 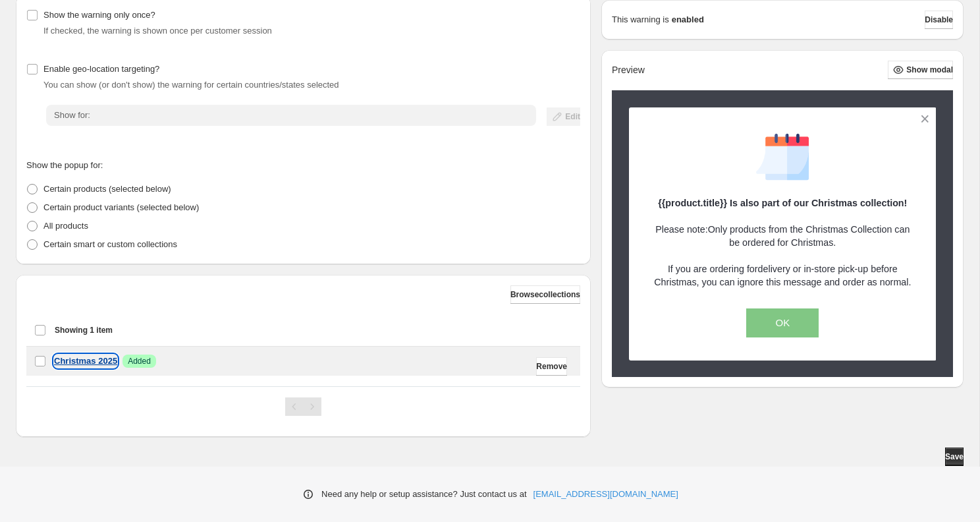 What do you see at coordinates (545, 295) in the screenshot?
I see `span: Browse collections` at bounding box center [545, 295].